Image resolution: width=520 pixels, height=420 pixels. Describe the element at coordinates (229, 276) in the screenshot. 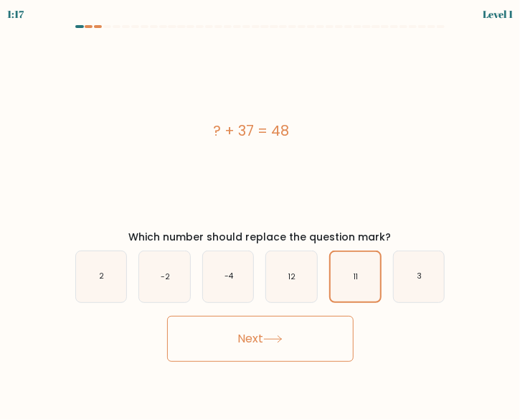

I see `text: -4` at that location.